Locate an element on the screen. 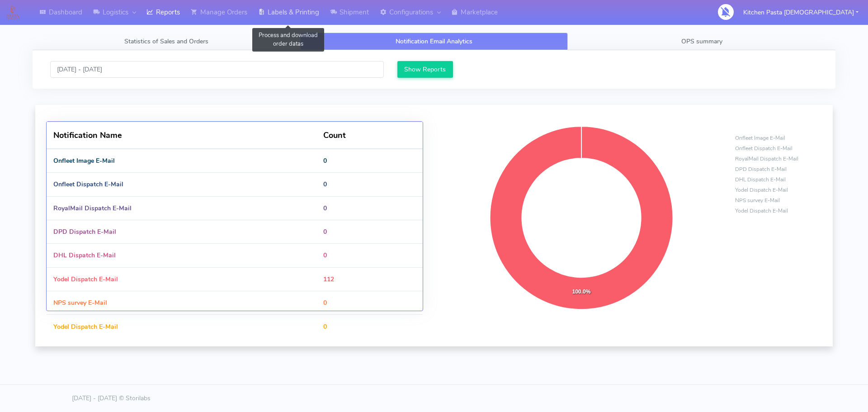 The height and width of the screenshot is (412, 868). span: OPS summary is located at coordinates (701, 41).